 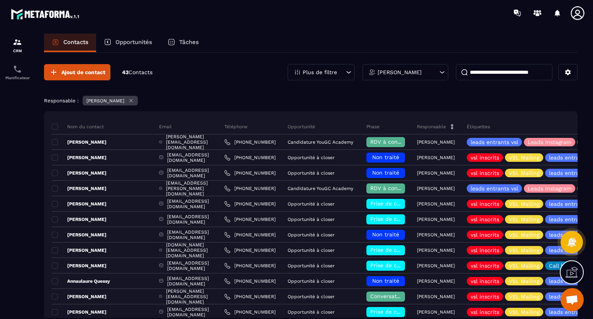 I want to click on p: Nom du contact, so click(x=78, y=127).